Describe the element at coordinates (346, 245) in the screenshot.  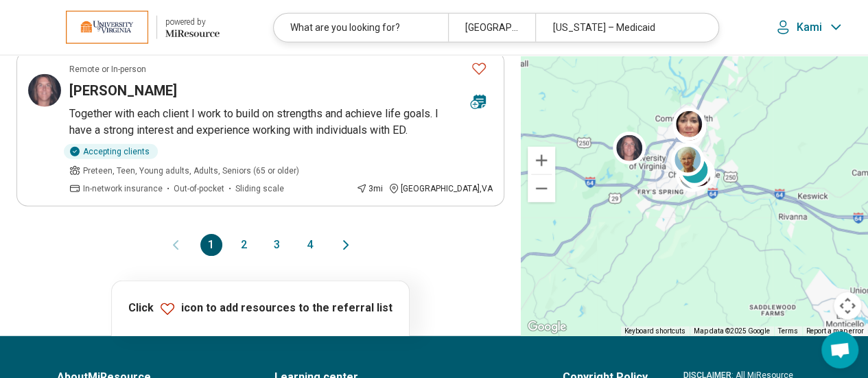
I see `button: Next page` at that location.